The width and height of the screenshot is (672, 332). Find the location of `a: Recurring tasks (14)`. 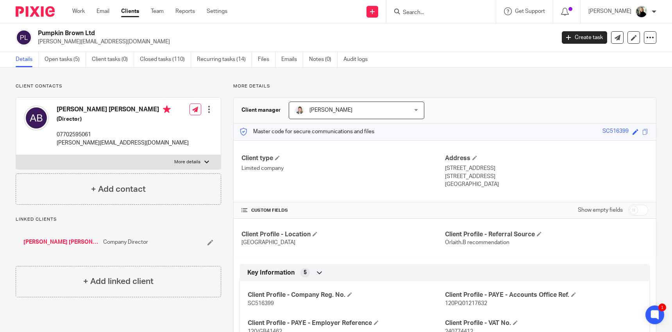

a: Recurring tasks (14) is located at coordinates (224, 59).